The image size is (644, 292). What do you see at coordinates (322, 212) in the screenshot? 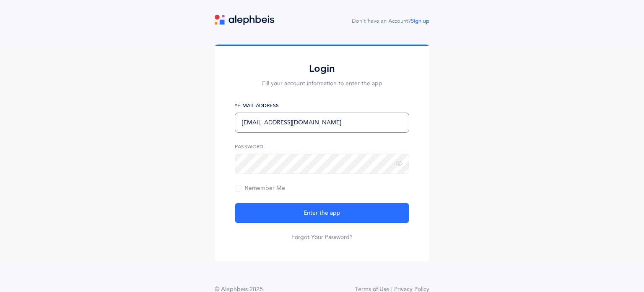
I see `button: Enter the app` at bounding box center [322, 212].